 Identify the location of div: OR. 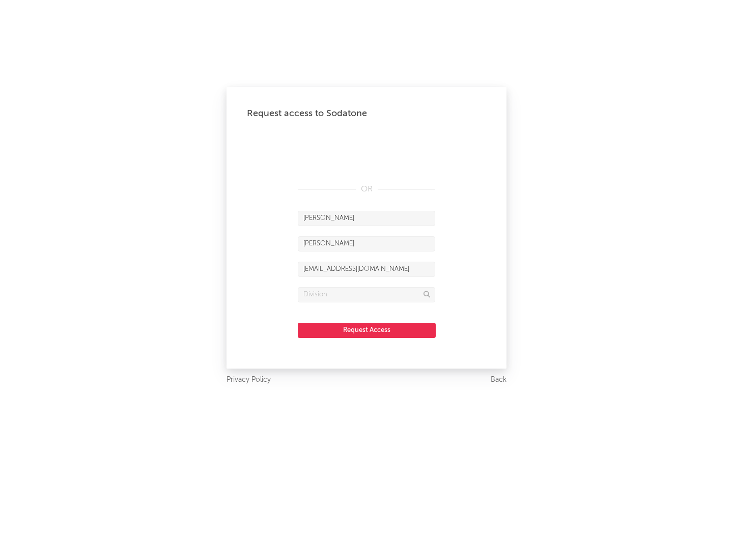
(367, 189).